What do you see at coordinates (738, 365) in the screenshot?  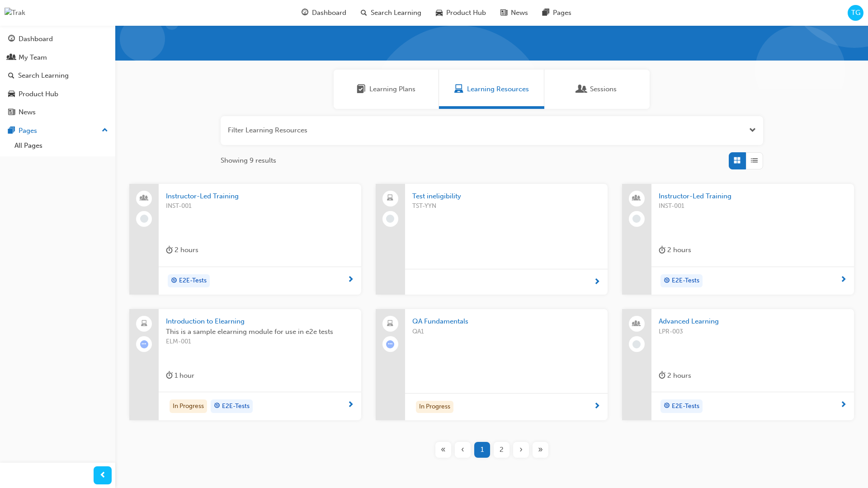 I see `a: Advanced LearningLPR-003duration-icon 2 hourstarget-iconE2E-Tests` at bounding box center [738, 365].